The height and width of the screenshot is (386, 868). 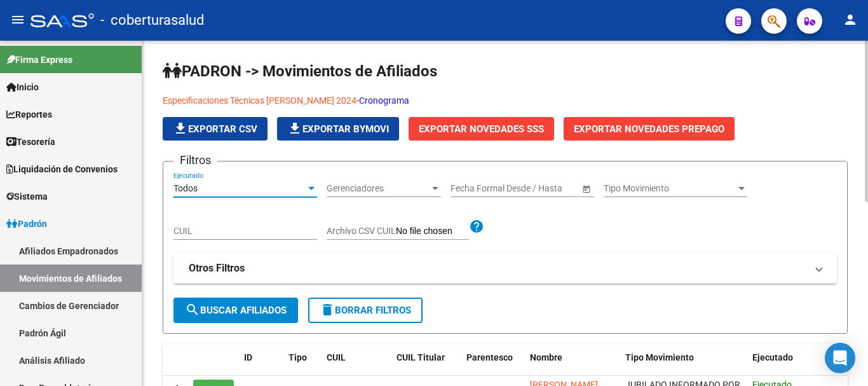 I want to click on input: Fecha fin, so click(x=539, y=188).